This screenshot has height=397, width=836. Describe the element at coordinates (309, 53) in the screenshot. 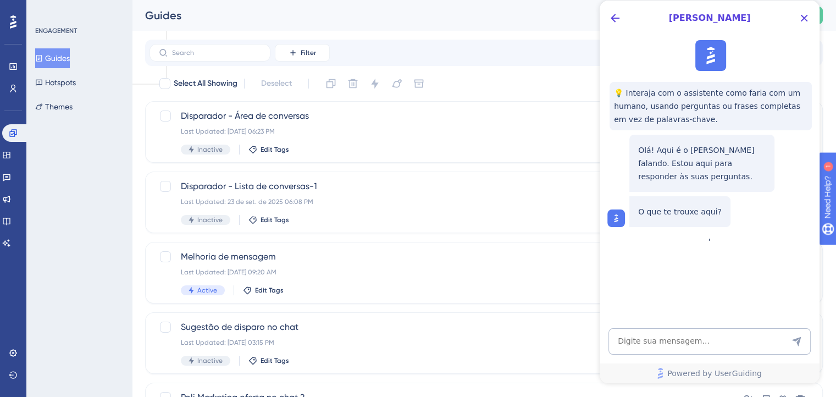

I see `span: Filter` at that location.